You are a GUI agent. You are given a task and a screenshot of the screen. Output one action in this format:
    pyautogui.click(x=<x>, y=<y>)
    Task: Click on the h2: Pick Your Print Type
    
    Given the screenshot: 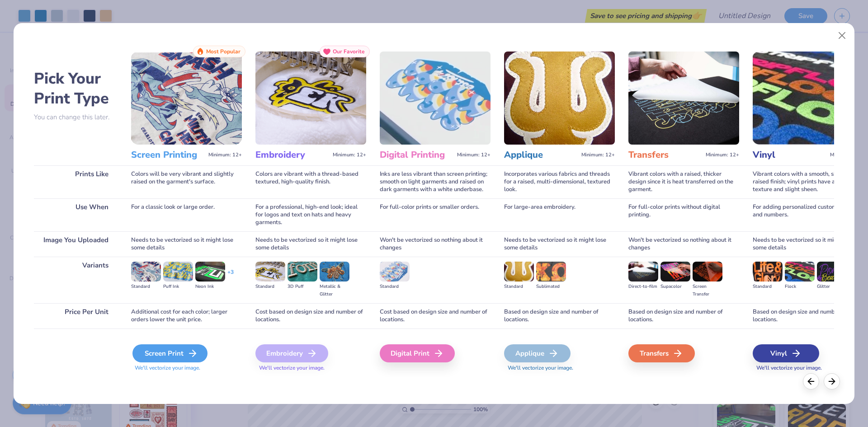 What is the action you would take?
    pyautogui.click(x=75, y=89)
    